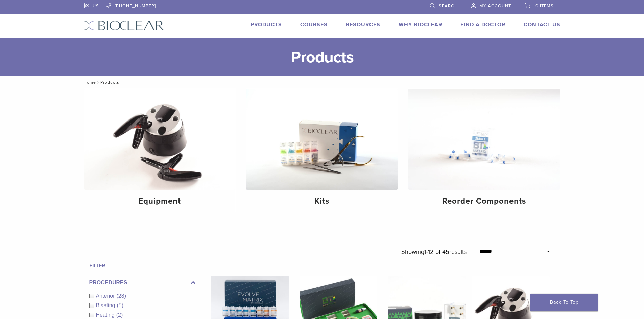 The image size is (644, 319). Describe the element at coordinates (322, 139) in the screenshot. I see `img: Kits` at that location.